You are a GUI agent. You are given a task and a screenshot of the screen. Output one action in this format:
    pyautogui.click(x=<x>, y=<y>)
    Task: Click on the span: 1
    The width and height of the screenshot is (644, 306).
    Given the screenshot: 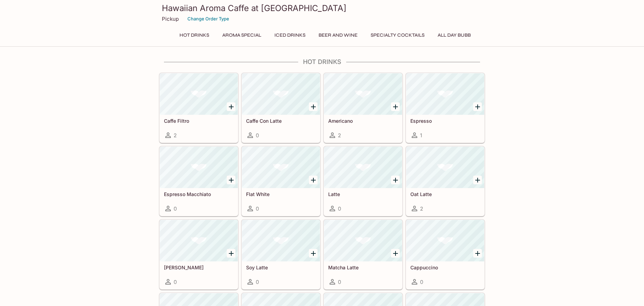 What is the action you would take?
    pyautogui.click(x=421, y=135)
    